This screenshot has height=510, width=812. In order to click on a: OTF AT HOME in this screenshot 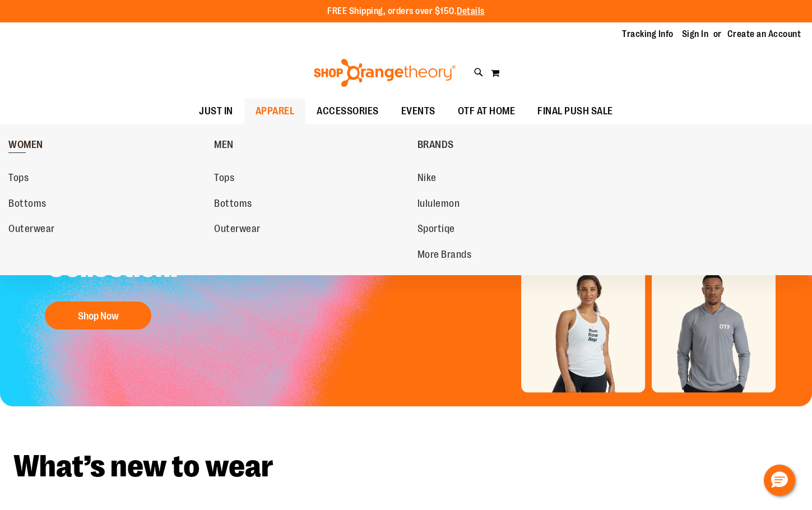, I will do `click(486, 112)`.